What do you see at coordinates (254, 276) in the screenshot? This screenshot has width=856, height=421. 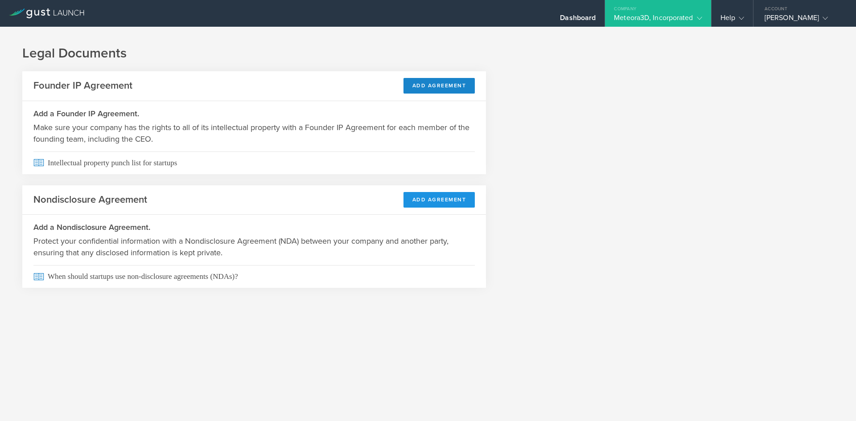 I see `a: When should startups use non-disclosure agreements (NDAs)?` at bounding box center [254, 276].